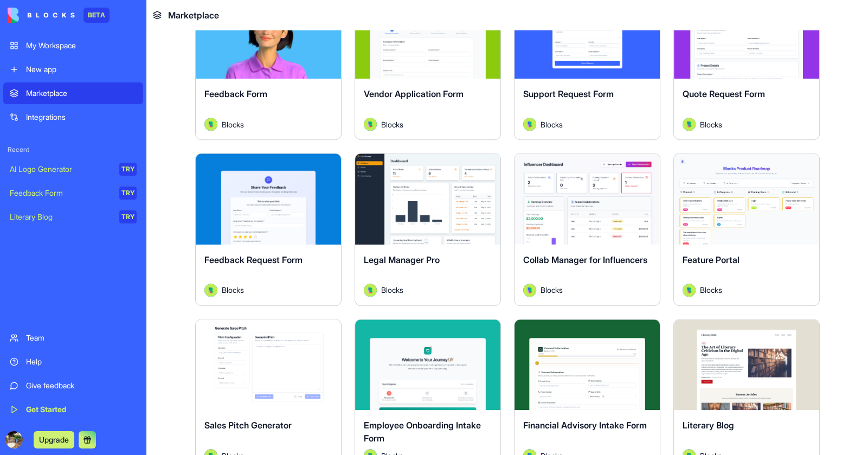 The width and height of the screenshot is (868, 455). What do you see at coordinates (61, 216) in the screenshot?
I see `div: Literary Blog` at bounding box center [61, 216].